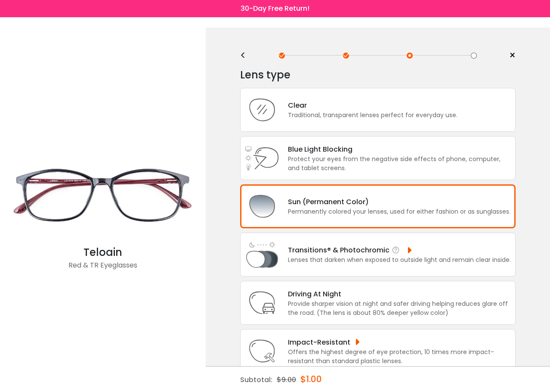 The width and height of the screenshot is (550, 392). What do you see at coordinates (396, 250) in the screenshot?
I see `i: Transitions® & Photochromic` at bounding box center [396, 250].